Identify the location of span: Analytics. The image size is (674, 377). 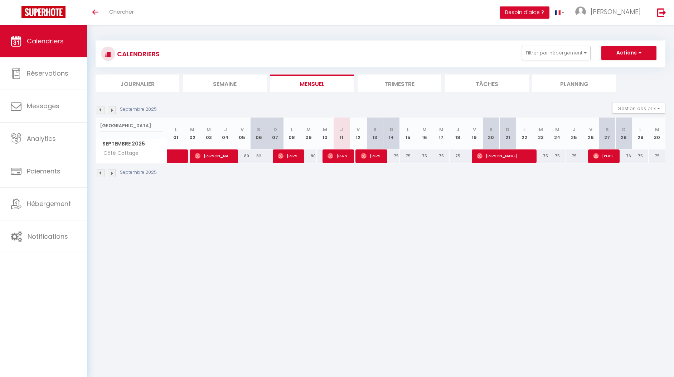
(41, 138).